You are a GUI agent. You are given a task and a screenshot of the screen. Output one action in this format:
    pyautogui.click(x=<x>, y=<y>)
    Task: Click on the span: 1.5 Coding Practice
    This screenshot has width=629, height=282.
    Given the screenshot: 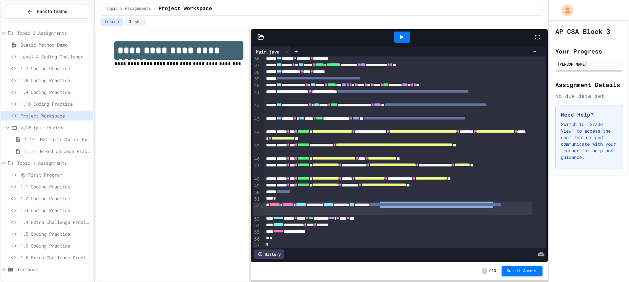 What is the action you would take?
    pyautogui.click(x=55, y=233)
    